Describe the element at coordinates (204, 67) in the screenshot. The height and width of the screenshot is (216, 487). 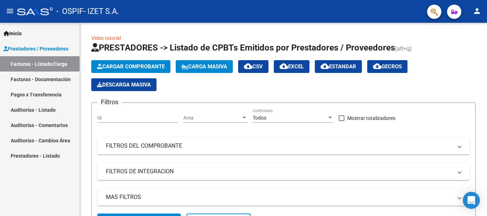
I see `button: Carga Masiva` at that location.